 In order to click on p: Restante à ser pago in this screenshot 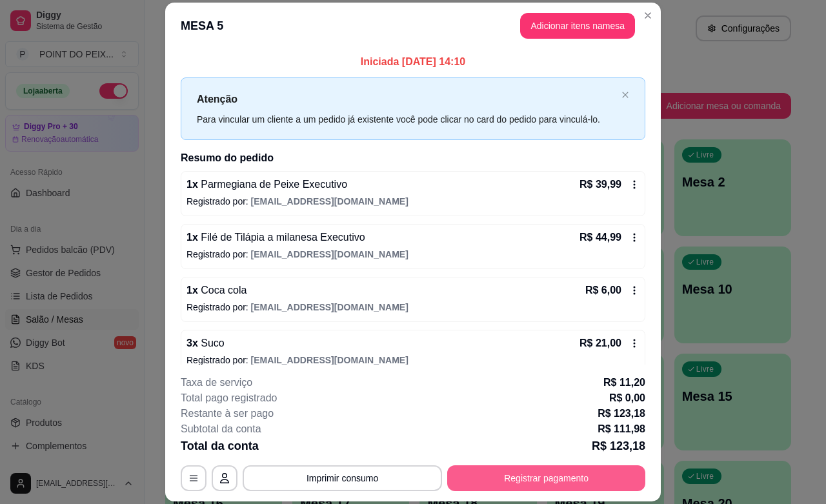, I will do `click(227, 414)`.